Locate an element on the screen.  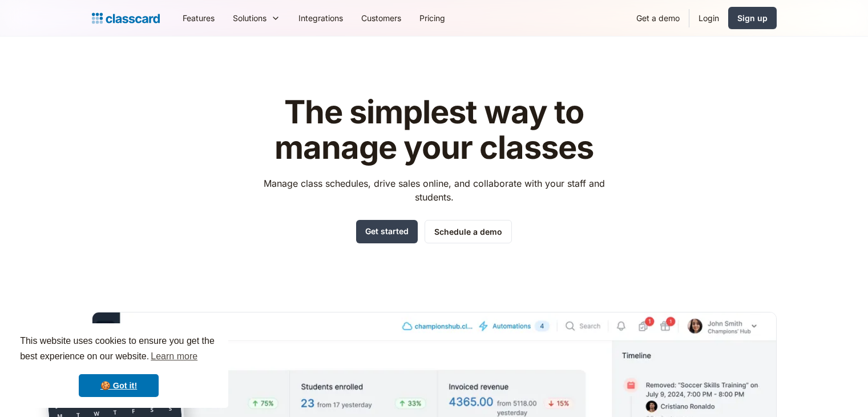
a: Pricing is located at coordinates (432, 18).